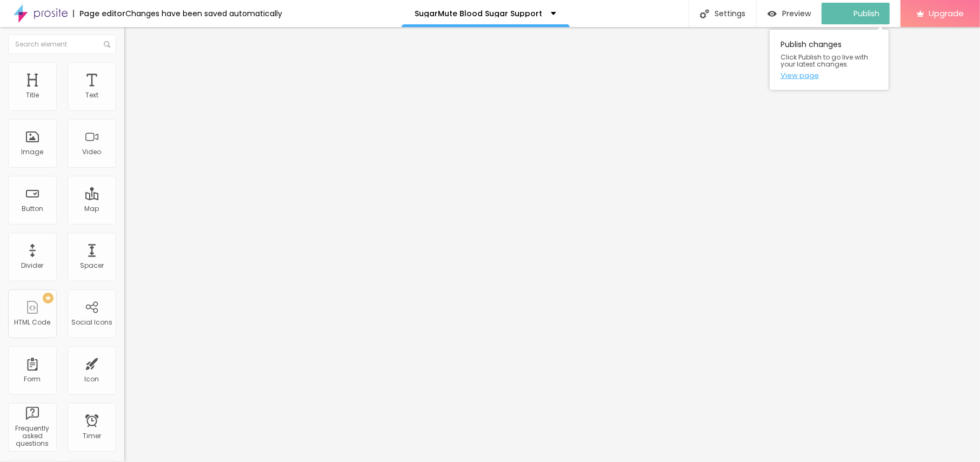 The image size is (980, 462). What do you see at coordinates (92, 266) in the screenshot?
I see `div: Spacer` at bounding box center [92, 266].